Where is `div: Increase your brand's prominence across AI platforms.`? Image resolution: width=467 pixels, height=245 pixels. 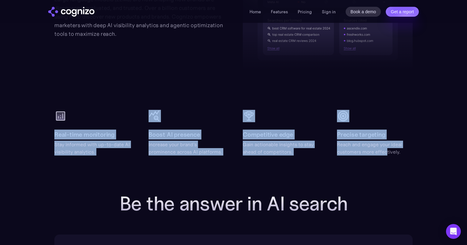 div: Increase your brand's prominence across AI platforms. is located at coordinates (186, 148).